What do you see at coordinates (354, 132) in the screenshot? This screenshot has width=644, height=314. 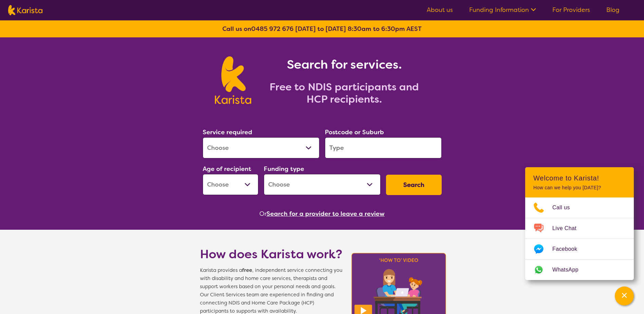 I see `label: Postcode or Suburb` at bounding box center [354, 132].